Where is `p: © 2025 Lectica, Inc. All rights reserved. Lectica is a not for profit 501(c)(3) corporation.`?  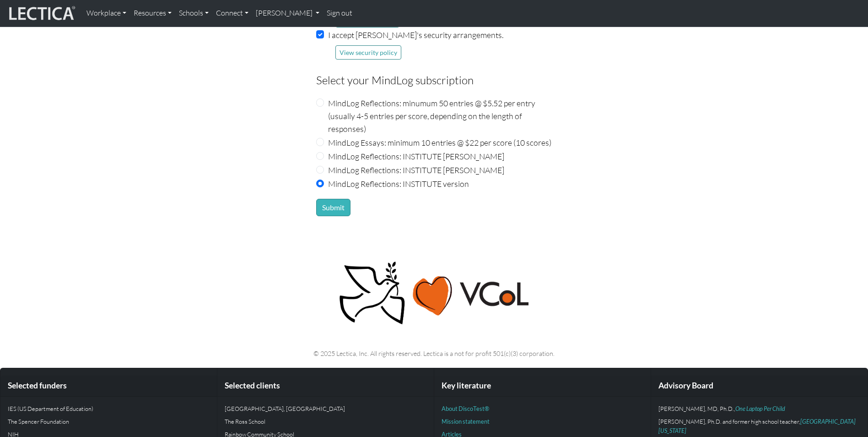
p: © 2025 Lectica, Inc. All rights reserved. Lectica is a not for profit 501(c)(3) corporation. is located at coordinates (434, 353).